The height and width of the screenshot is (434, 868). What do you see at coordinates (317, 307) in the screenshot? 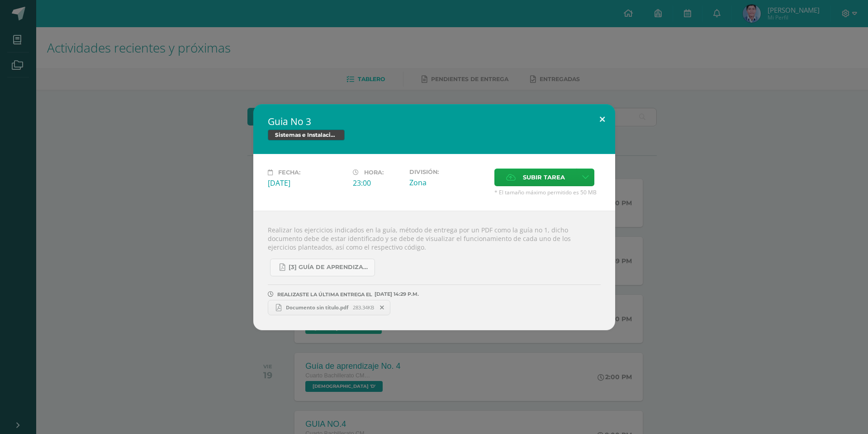
I see `span: Documento sin título.pdf` at bounding box center [317, 307].